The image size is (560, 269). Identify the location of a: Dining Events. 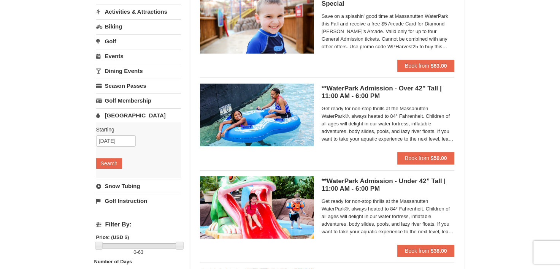
(138, 71).